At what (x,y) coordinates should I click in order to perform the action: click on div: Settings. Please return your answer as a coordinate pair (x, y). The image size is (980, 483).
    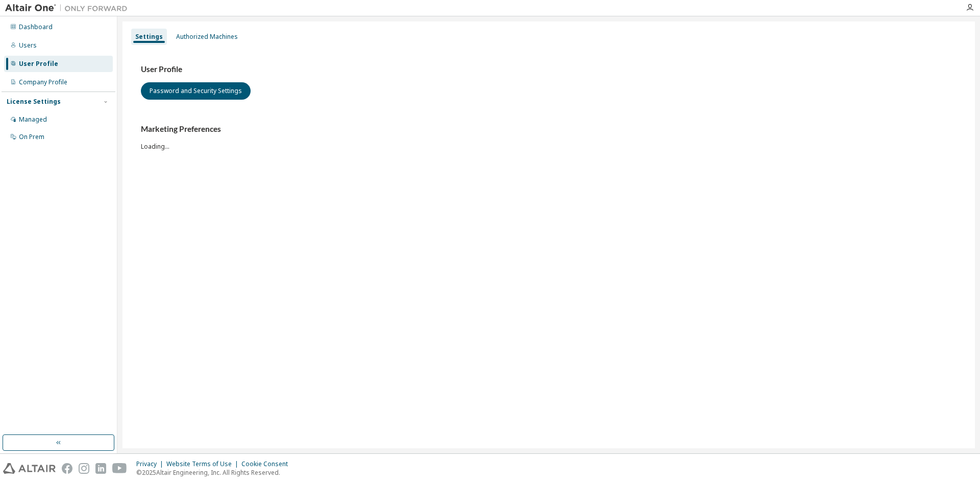
    Looking at the image, I should click on (149, 36).